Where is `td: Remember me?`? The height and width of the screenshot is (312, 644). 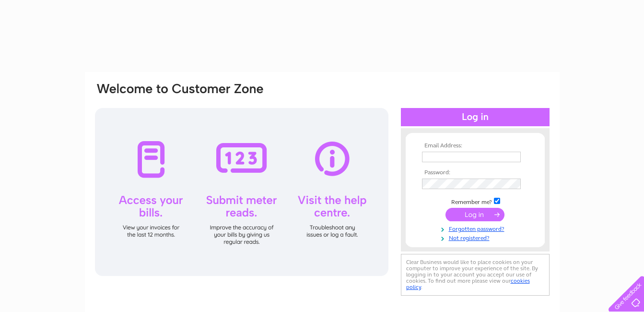
td: Remember me? is located at coordinates (475, 201).